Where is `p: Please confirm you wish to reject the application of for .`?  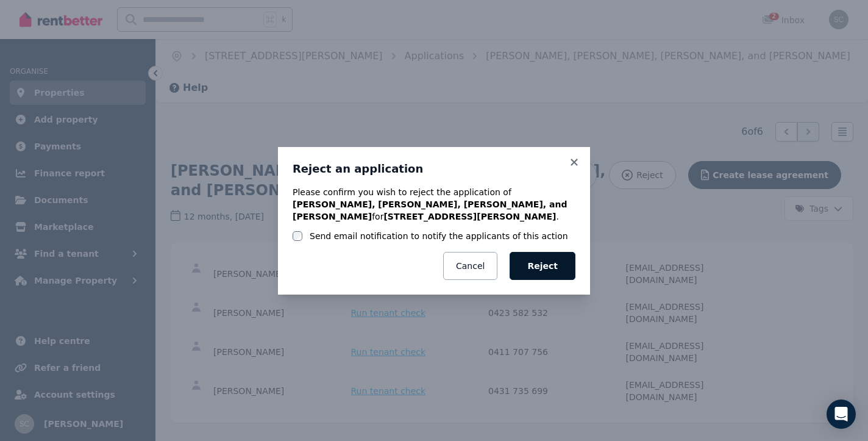 p: Please confirm you wish to reject the application of for . is located at coordinates (434, 204).